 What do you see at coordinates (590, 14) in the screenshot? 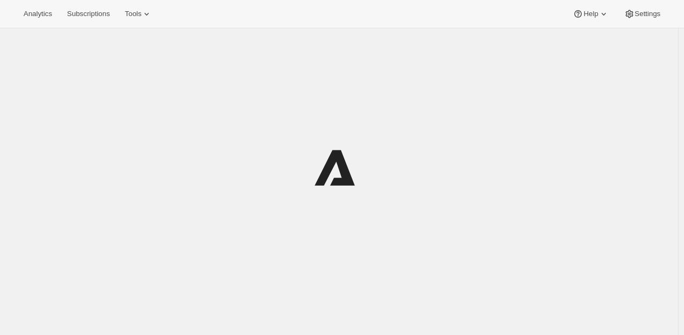
I see `button: Help` at bounding box center [590, 14].